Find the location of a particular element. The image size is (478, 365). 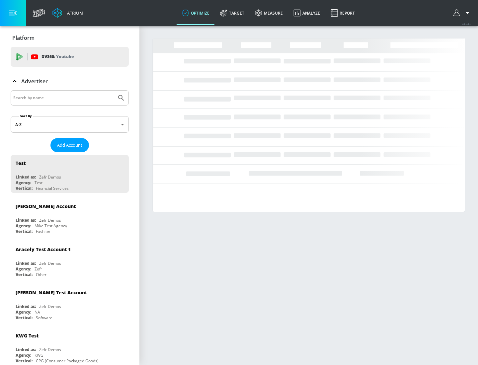

a: measure is located at coordinates (269, 13).